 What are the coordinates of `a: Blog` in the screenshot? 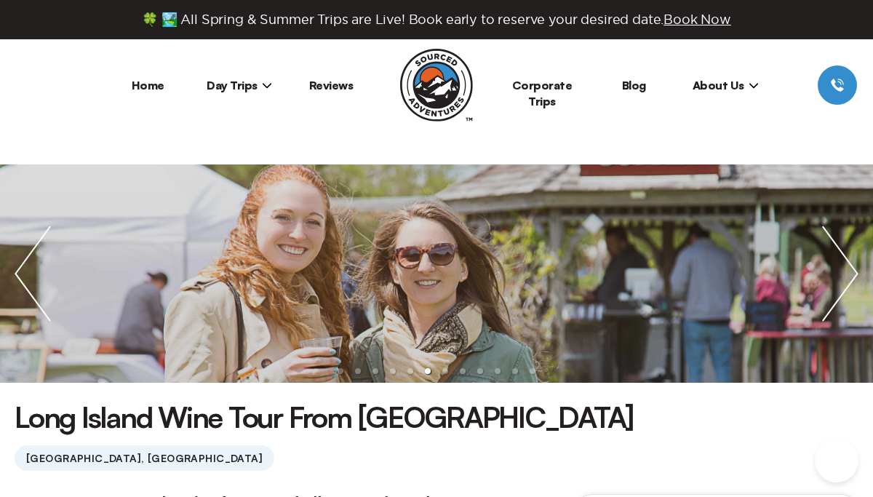 It's located at (634, 85).